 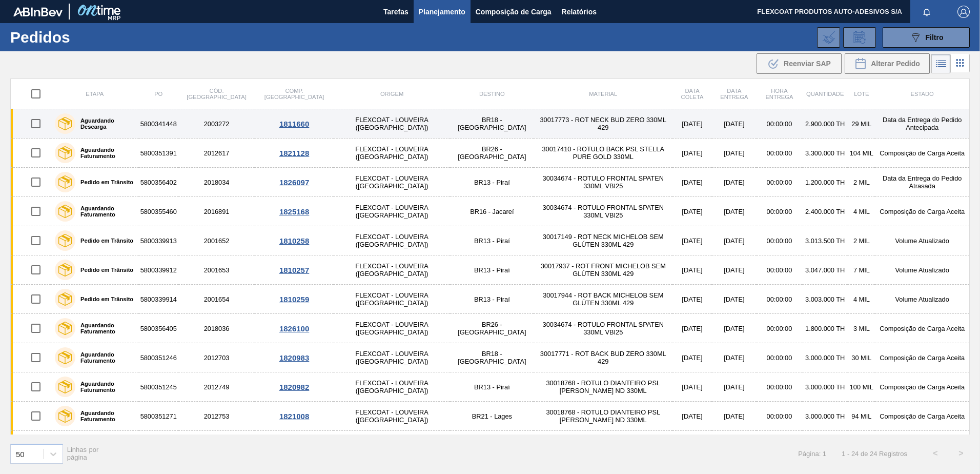 I want to click on span: Estado, so click(x=922, y=94).